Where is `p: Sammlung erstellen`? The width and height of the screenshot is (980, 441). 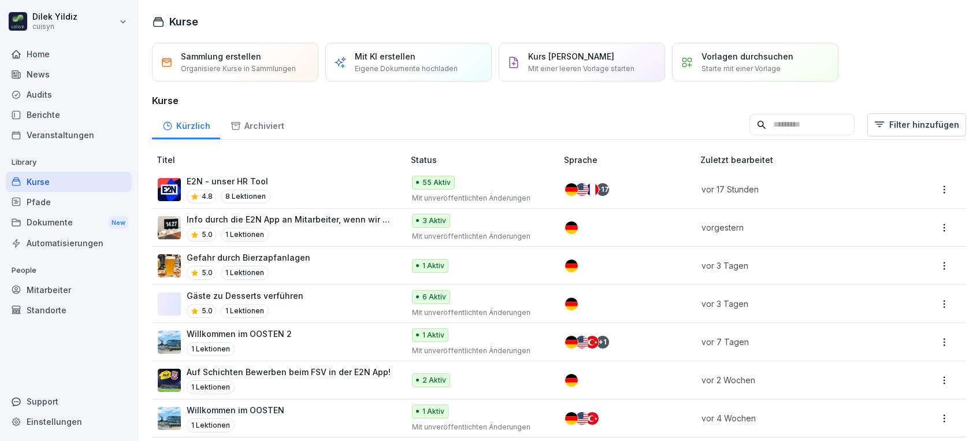 p: Sammlung erstellen is located at coordinates (221, 56).